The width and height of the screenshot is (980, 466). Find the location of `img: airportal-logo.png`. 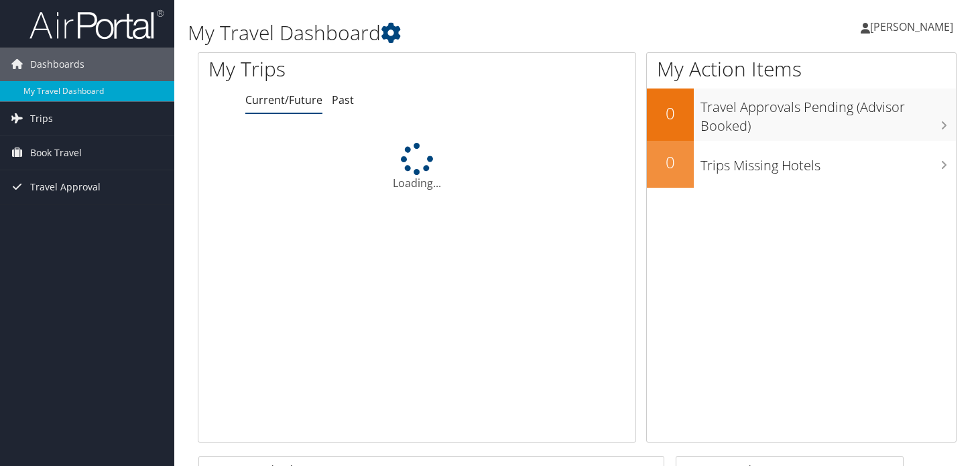

img: airportal-logo.png is located at coordinates (96, 24).